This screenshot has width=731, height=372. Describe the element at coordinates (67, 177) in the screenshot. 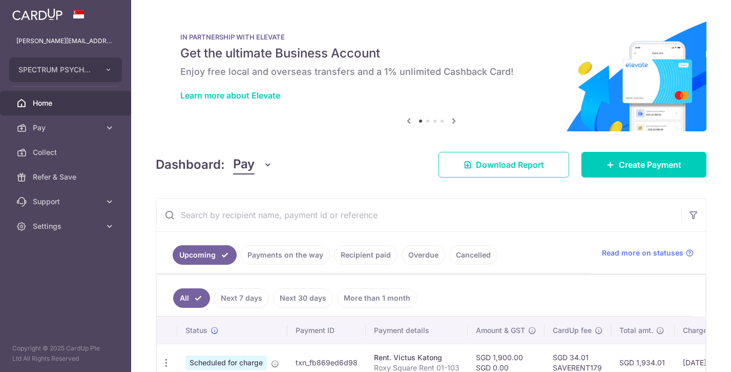

I see `span: Refer & Save` at that location.